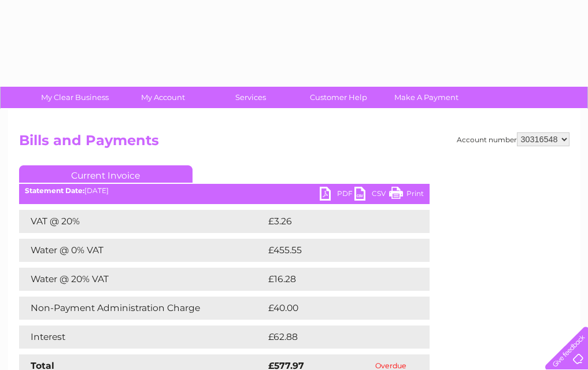  I want to click on div: Account number, so click(513, 140).